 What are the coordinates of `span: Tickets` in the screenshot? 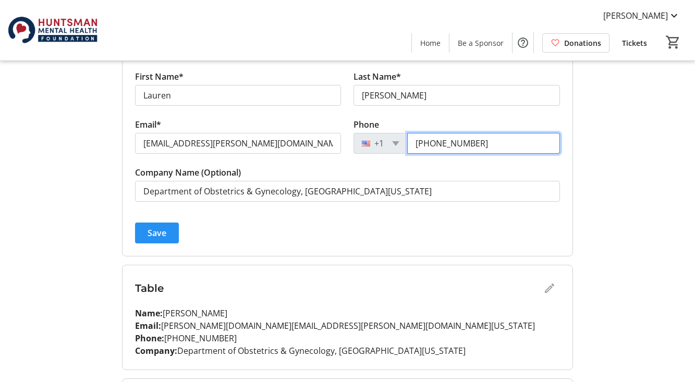 It's located at (635, 43).